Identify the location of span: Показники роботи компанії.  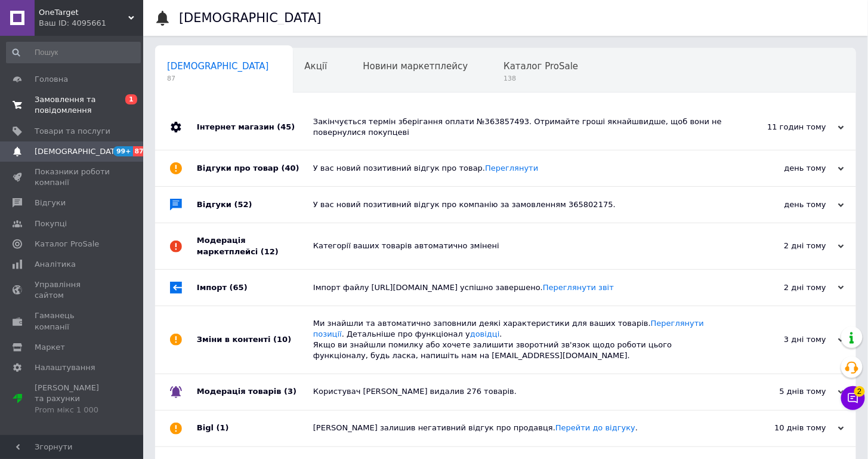
(72, 177).